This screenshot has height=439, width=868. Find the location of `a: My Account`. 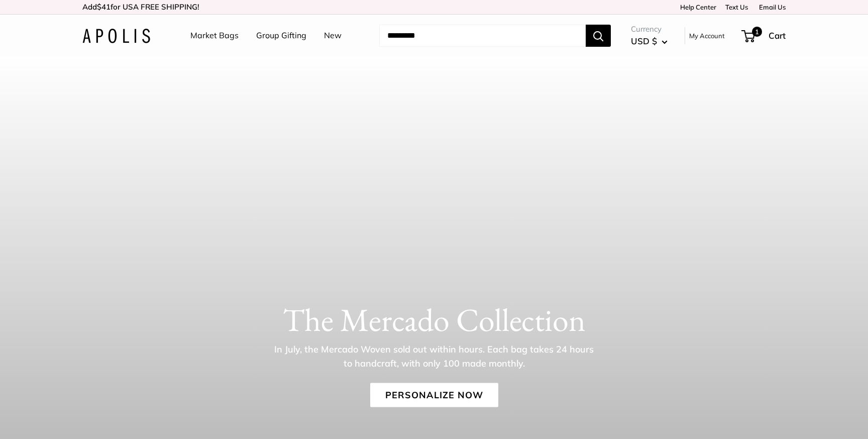

a: My Account is located at coordinates (707, 36).